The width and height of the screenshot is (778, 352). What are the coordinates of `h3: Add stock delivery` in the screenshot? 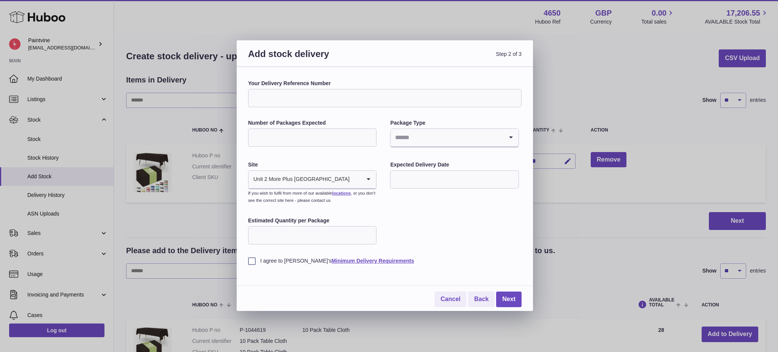 It's located at (316, 58).